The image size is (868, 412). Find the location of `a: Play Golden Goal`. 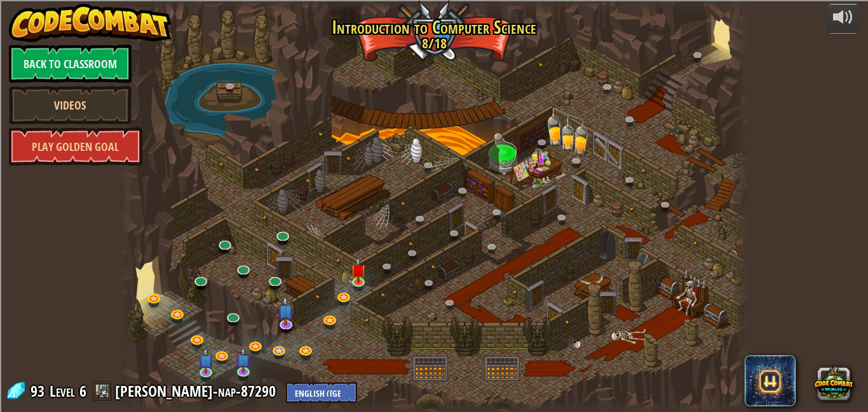

a: Play Golden Goal is located at coordinates (76, 146).